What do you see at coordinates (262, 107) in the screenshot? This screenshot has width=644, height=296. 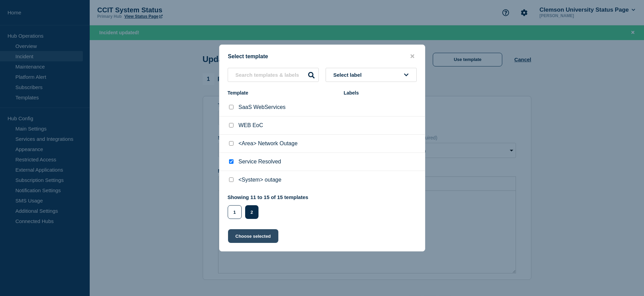 I see `p: SaaS WebServices` at bounding box center [262, 107].